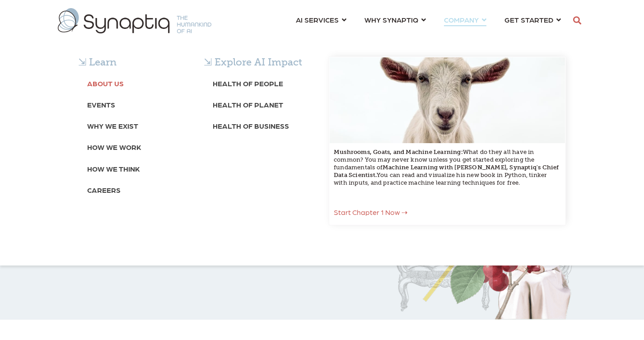 The width and height of the screenshot is (644, 340). What do you see at coordinates (528, 19) in the screenshot?
I see `span: GET STARTED` at bounding box center [528, 19].